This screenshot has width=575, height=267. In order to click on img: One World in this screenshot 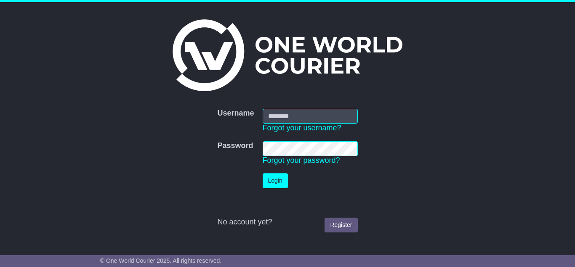, I will do `click(288, 55)`.